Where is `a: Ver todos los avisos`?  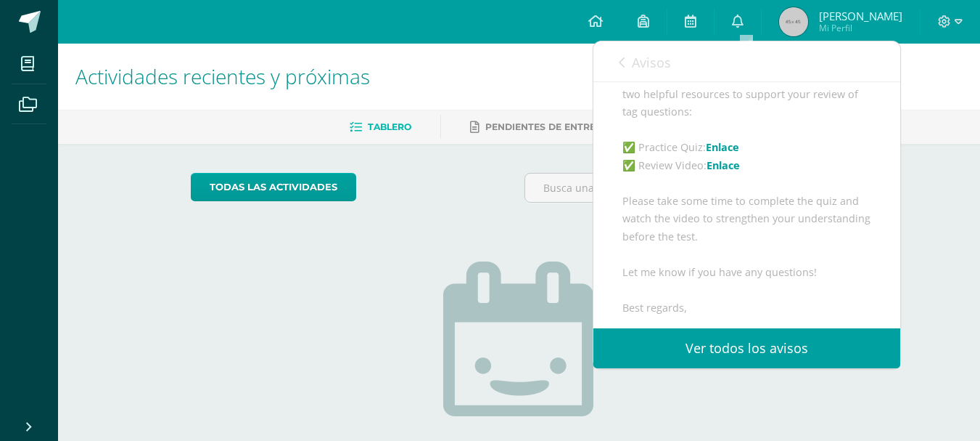 a: Ver todos los avisos is located at coordinates (747, 347).